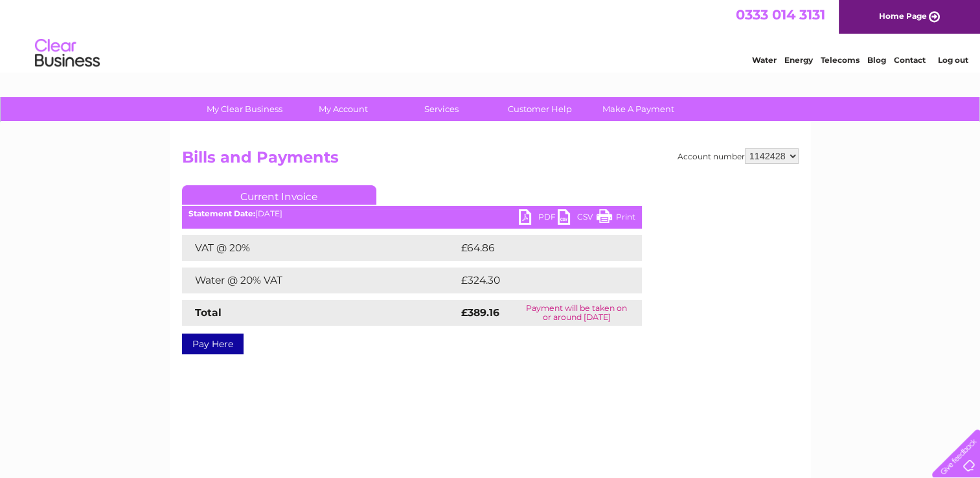  Describe the element at coordinates (320, 280) in the screenshot. I see `td: Water @ 20% VAT` at that location.